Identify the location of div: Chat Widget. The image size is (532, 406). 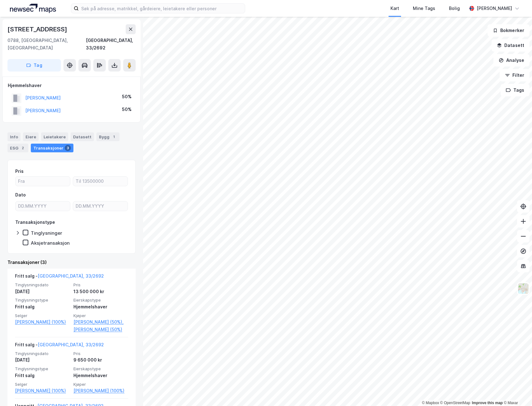
(516, 391).